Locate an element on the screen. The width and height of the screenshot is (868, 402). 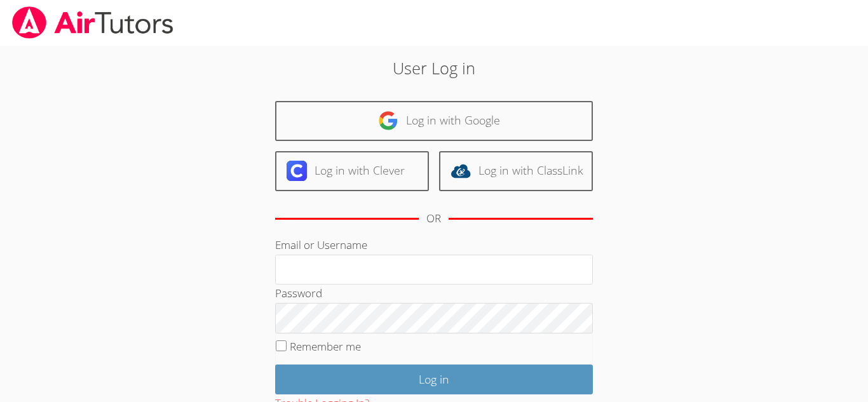
div: OR is located at coordinates (433, 219).